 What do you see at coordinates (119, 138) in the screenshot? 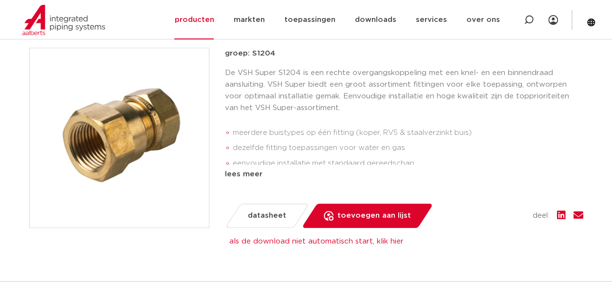
I see `img: Product Image for VSH Super overgang (knel x binnendraad)` at bounding box center [119, 138].